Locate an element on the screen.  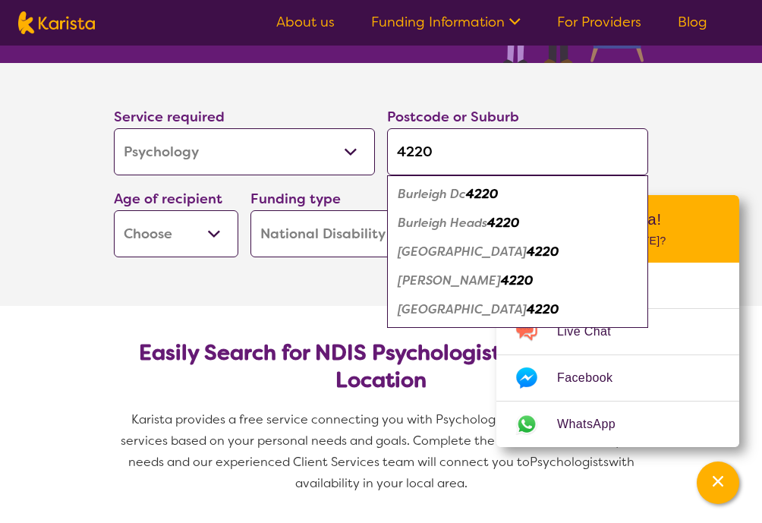
button: Channel Menu is located at coordinates (718, 482).